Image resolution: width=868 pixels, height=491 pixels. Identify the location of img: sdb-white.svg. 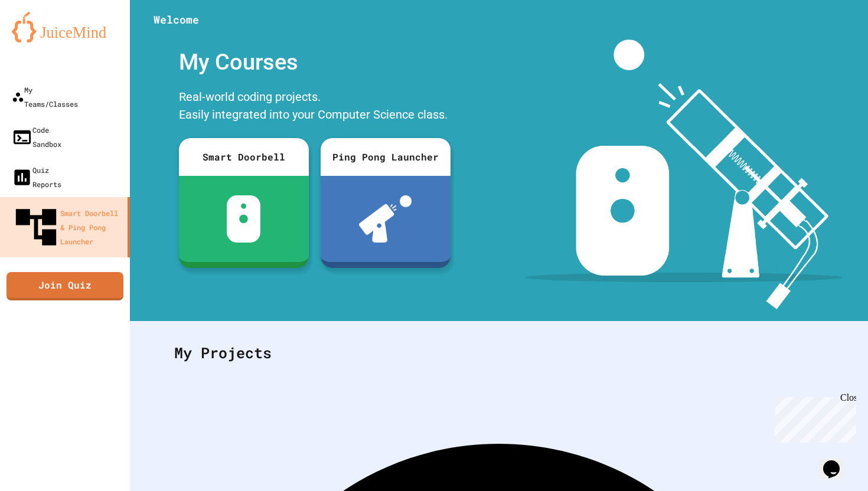
(243, 219).